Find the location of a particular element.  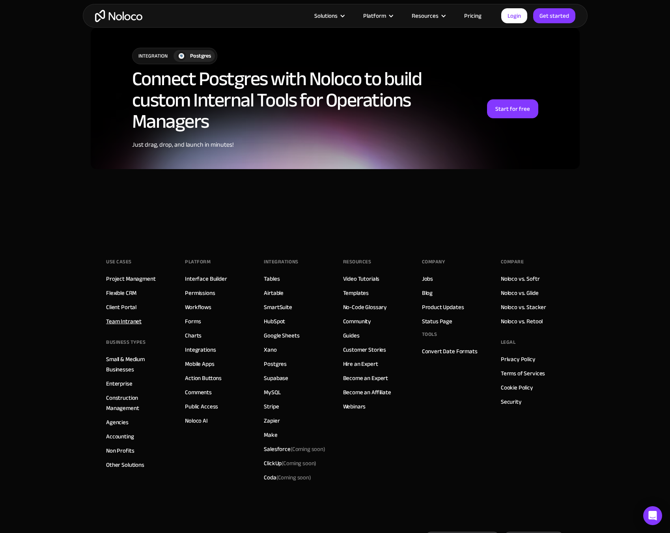

div: Coda is located at coordinates (287, 478).